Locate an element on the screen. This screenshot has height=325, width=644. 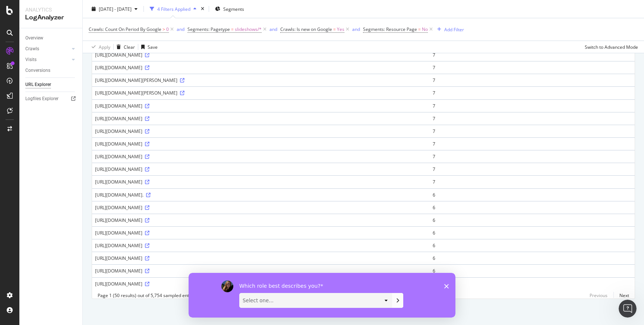
button: Clear is located at coordinates (124, 47).